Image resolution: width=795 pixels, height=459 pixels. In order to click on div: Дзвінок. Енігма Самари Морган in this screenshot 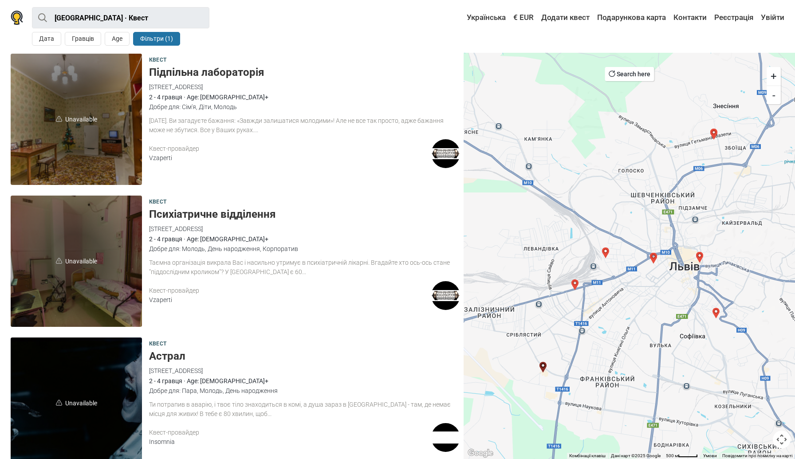, I will do `click(605, 253)`.